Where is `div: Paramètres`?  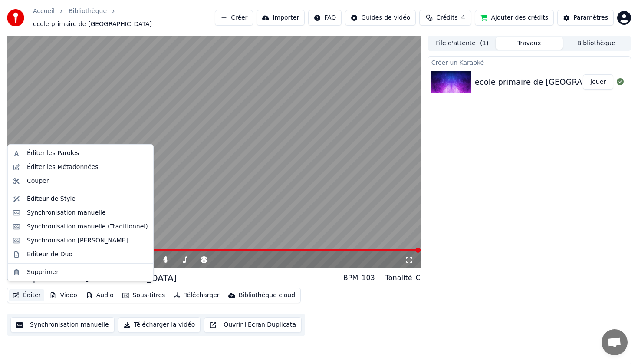 div: Paramètres is located at coordinates (591, 18).